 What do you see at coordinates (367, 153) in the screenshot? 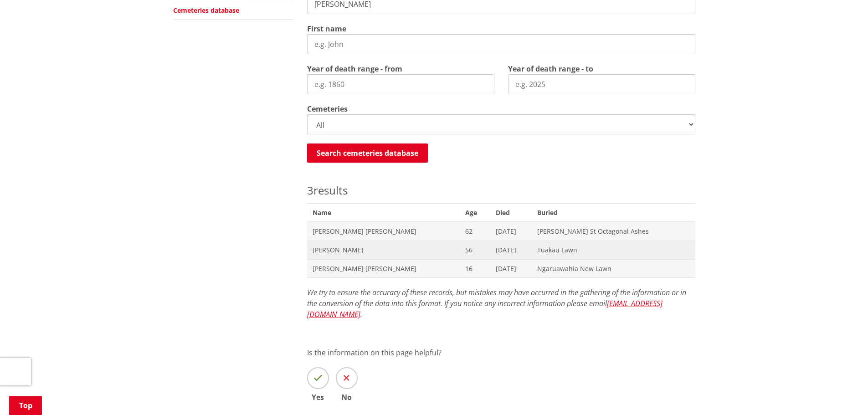
I see `button: Search cemeteries database` at bounding box center [367, 153].